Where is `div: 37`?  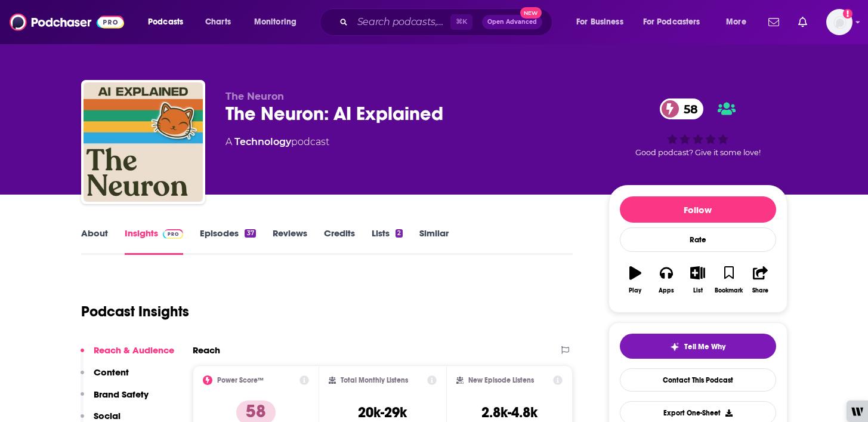
div: 37 is located at coordinates (250, 233).